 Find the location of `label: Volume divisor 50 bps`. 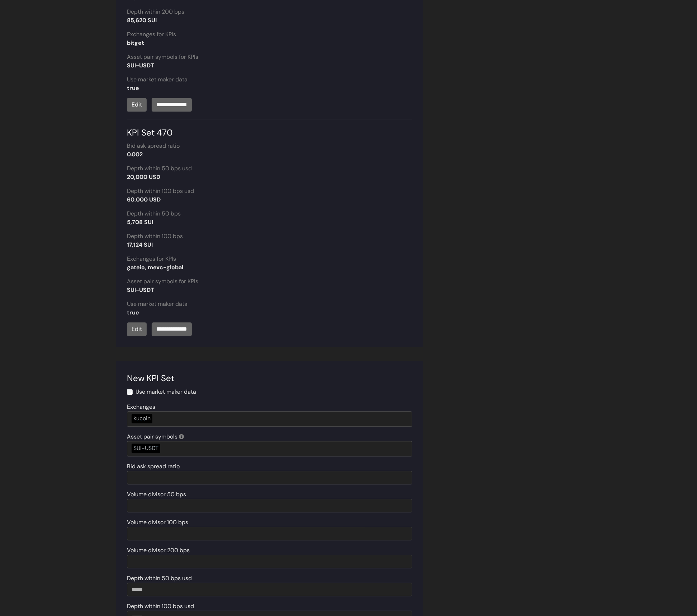

label: Volume divisor 50 bps is located at coordinates (157, 494).